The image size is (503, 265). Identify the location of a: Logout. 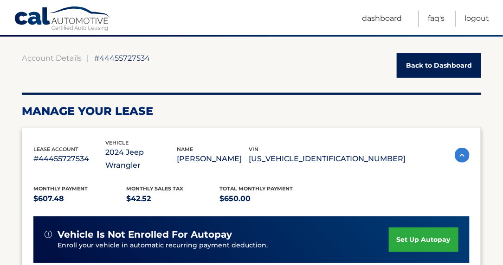
(477, 19).